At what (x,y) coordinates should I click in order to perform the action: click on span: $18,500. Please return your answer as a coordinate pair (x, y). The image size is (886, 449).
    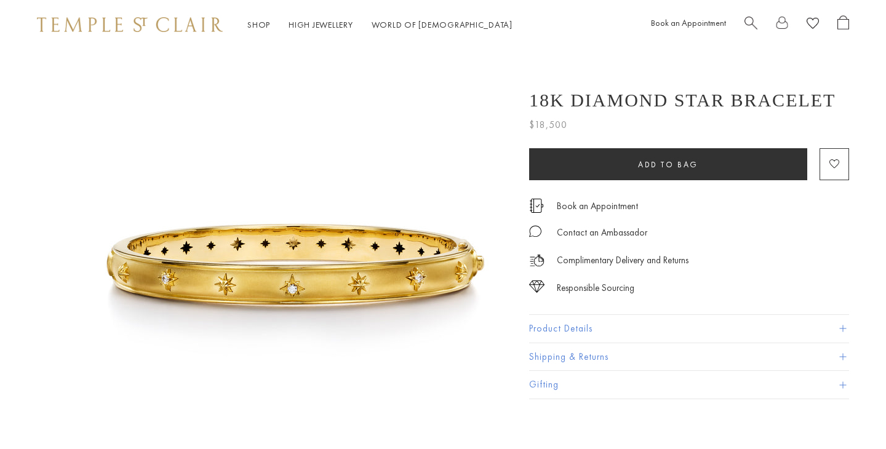
    Looking at the image, I should click on (548, 125).